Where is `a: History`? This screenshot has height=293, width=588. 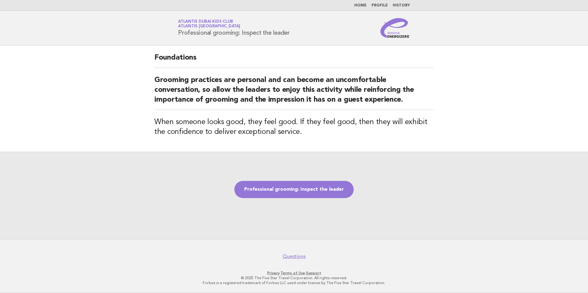
a: History is located at coordinates (401, 6).